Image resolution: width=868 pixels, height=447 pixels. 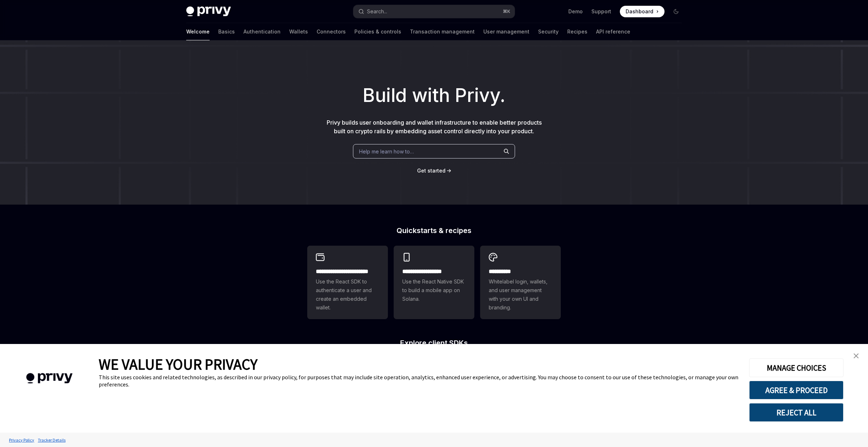 I want to click on a: Security, so click(x=548, y=31).